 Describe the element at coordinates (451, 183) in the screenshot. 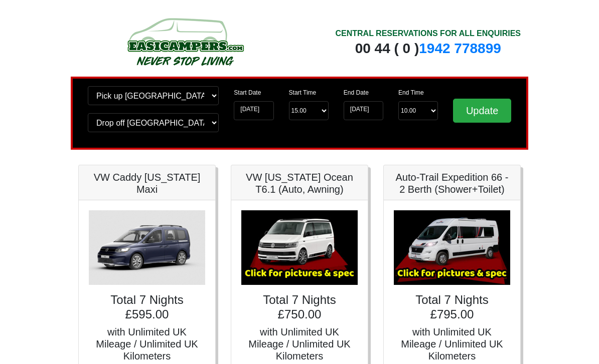

I see `h5: Auto-Trail Expedition 66 - 2 Berth (Shower+Toilet)` at that location.